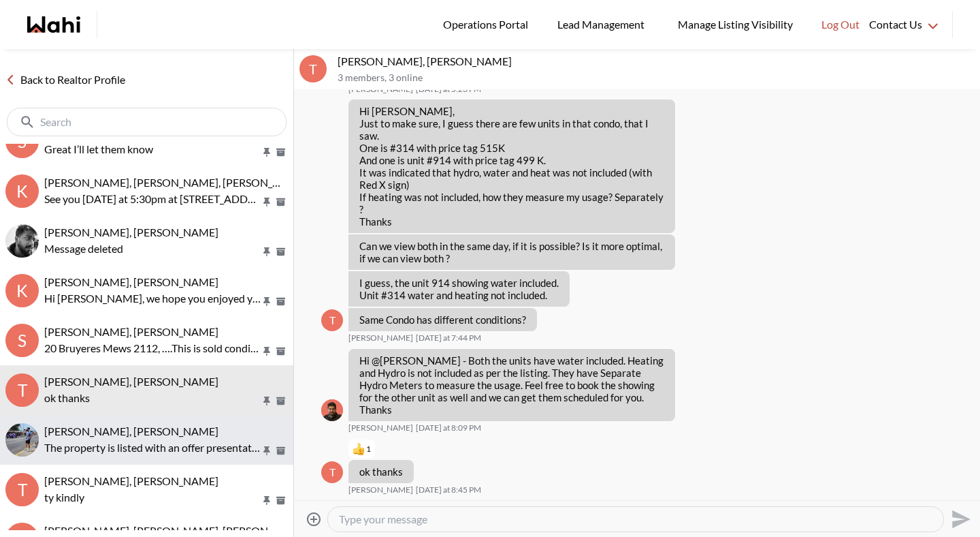 The image size is (980, 537). What do you see at coordinates (153, 497) in the screenshot?
I see `p: ty kindly` at bounding box center [153, 497].